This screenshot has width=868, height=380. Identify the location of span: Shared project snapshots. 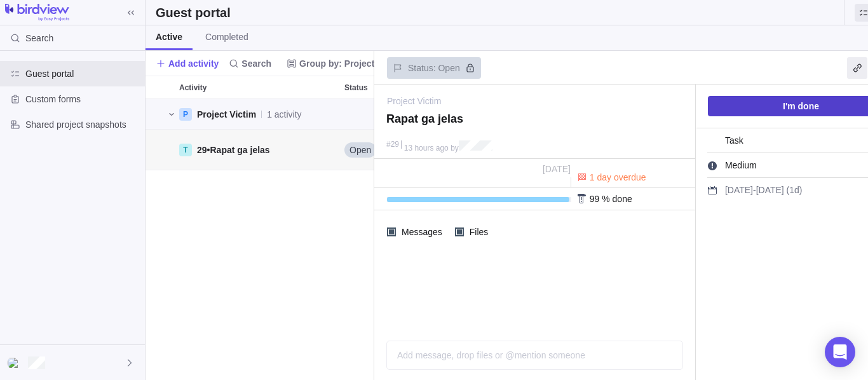
(82, 124).